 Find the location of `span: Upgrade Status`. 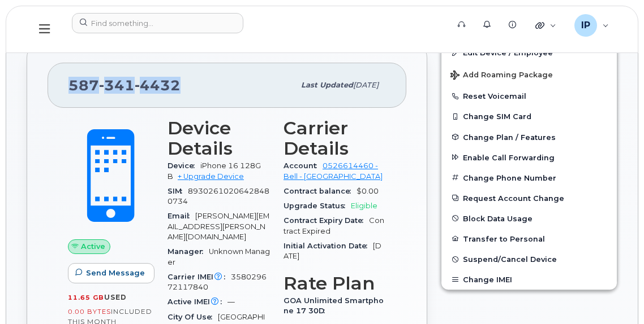

span: Upgrade Status is located at coordinates (317, 206).